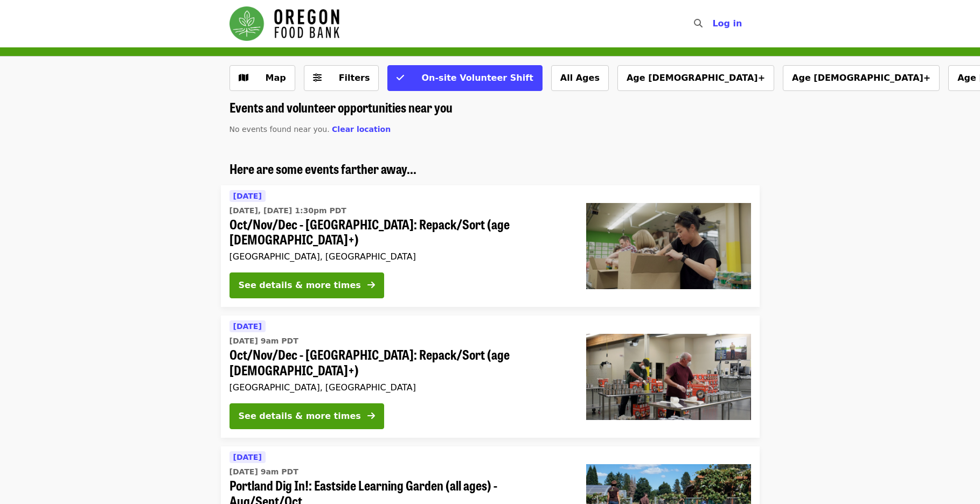 The width and height of the screenshot is (980, 504). What do you see at coordinates (276, 77) in the screenshot?
I see `span: Map` at bounding box center [276, 77].